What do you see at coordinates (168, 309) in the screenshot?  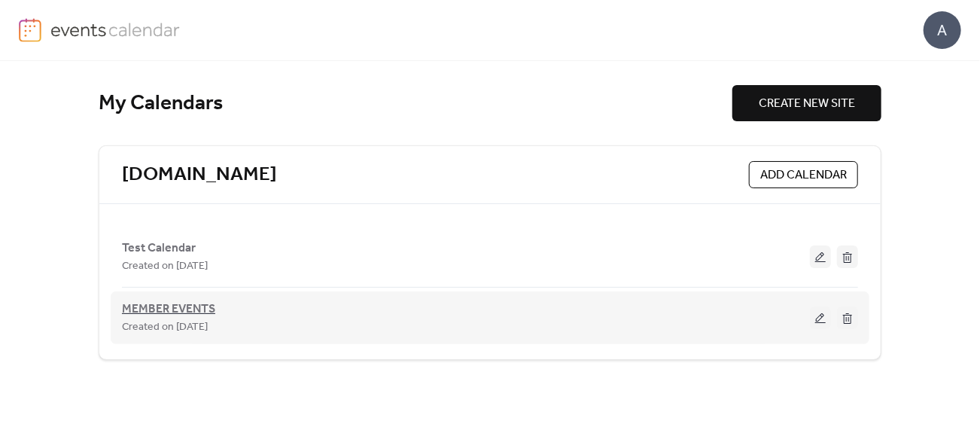 I see `span: MEMBER EVENTS` at bounding box center [168, 309].